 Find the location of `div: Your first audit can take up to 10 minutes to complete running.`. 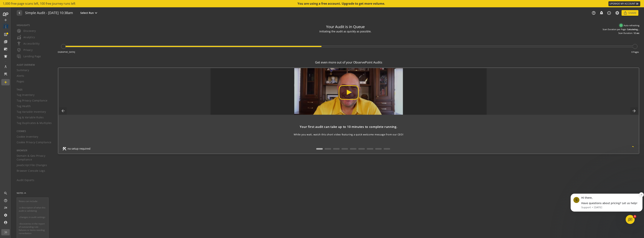

div: Your first audit can take up to 10 minutes to complete running. is located at coordinates (348, 127).